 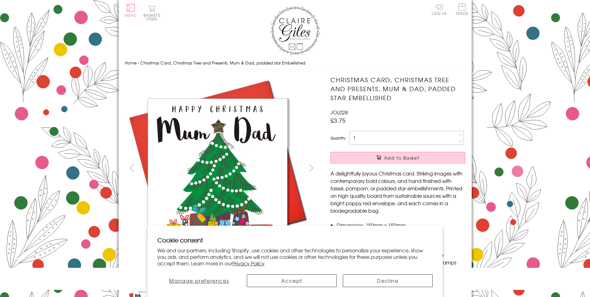 I want to click on span: Christmas Card, Christmas Tree and Presents, Mum & Dad, padded star Embellished, so click(x=223, y=63).